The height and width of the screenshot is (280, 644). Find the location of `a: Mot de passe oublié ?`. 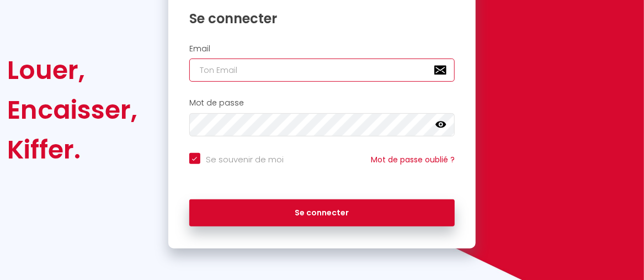

a: Mot de passe oublié ? is located at coordinates (413, 160).